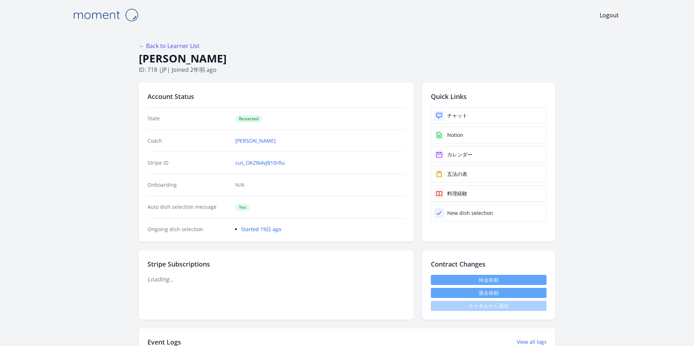 This screenshot has width=694, height=346. I want to click on img: Moment, so click(106, 15).